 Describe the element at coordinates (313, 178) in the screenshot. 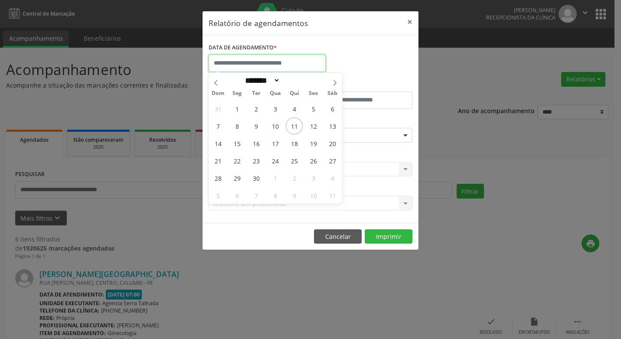

I see `span: Outubro 3, 2025` at that location.